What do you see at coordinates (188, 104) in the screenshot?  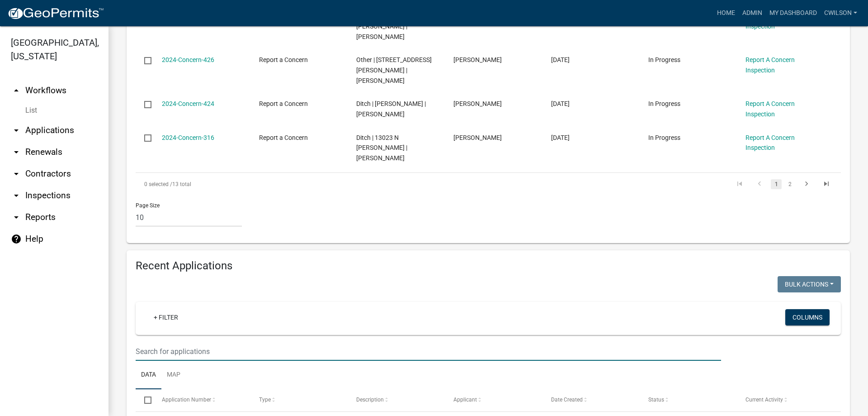 I see `a: 2024-Concern-424` at bounding box center [188, 104].